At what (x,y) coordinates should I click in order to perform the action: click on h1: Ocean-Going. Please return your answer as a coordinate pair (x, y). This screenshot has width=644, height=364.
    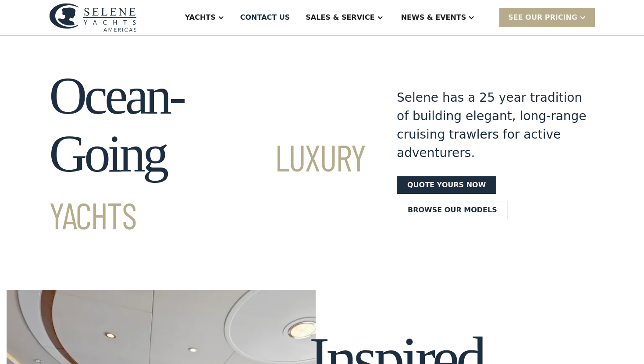
    Looking at the image, I should click on (207, 154).